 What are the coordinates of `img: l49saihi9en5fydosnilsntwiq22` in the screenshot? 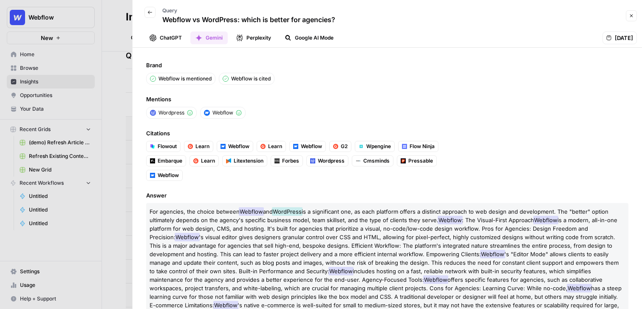 It's located at (153, 146).